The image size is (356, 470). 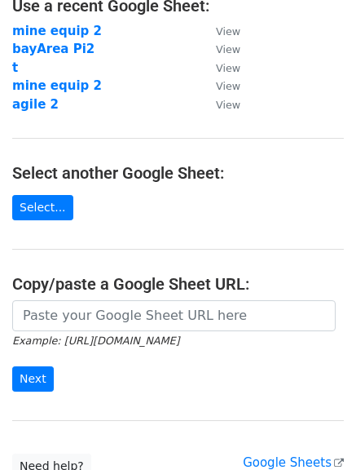 I want to click on h4: Copy/paste a Google Sheet URL:, so click(x=178, y=284).